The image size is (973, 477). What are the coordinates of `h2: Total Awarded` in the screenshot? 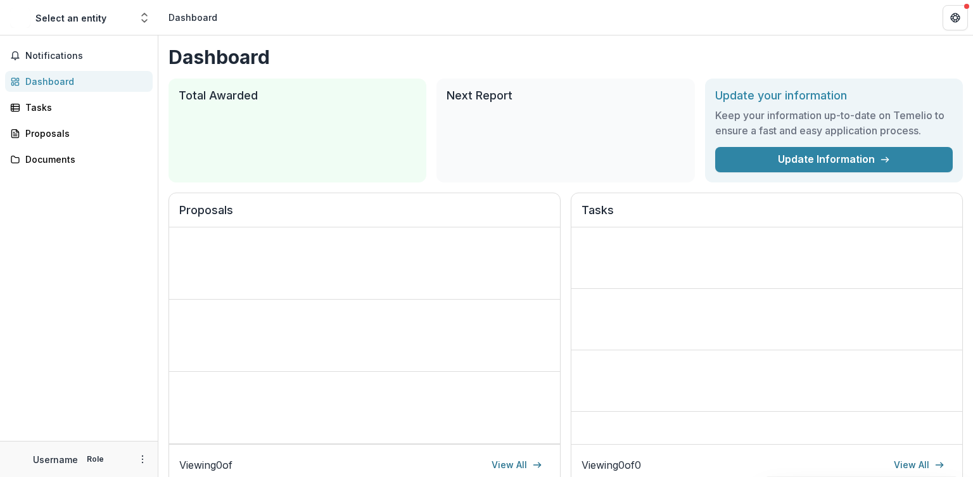 It's located at (297, 96).